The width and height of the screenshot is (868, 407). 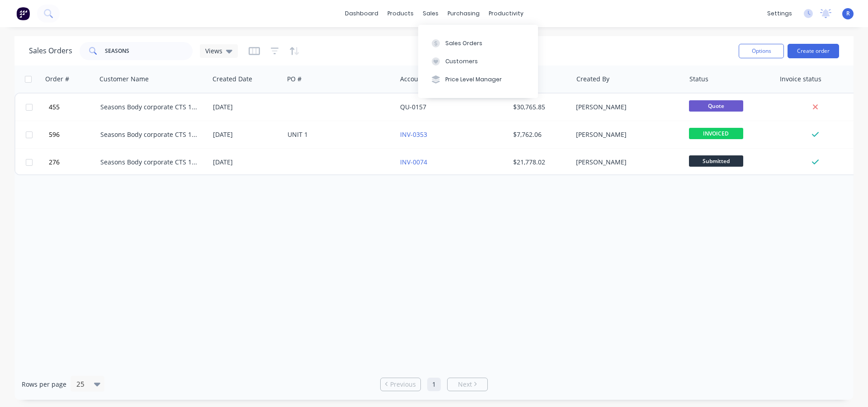 What do you see at coordinates (124, 79) in the screenshot?
I see `div: Customer Name` at bounding box center [124, 79].